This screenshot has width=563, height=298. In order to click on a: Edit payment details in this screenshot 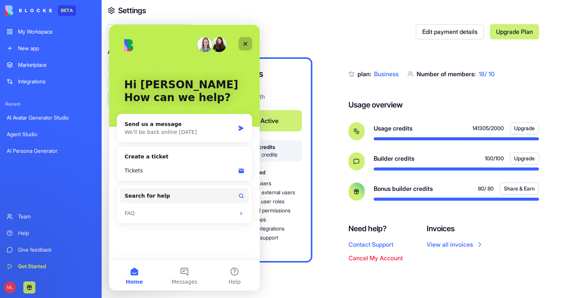, I will do `click(450, 32)`.